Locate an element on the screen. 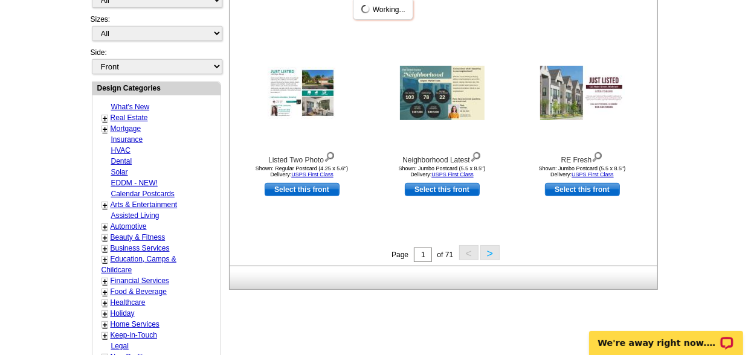 The width and height of the screenshot is (751, 355). span: of 71 is located at coordinates (445, 255).